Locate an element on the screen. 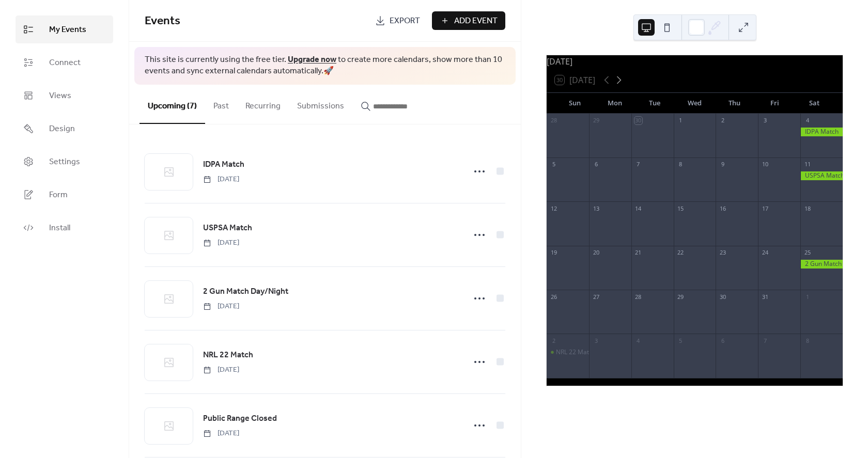 This screenshot has width=868, height=458. div: Fri is located at coordinates (774, 103).